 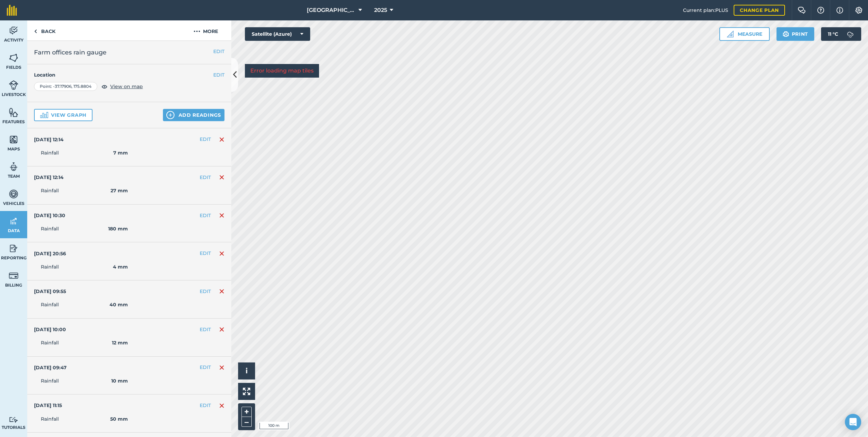 I want to click on img: svg+xml;base64,PHN2ZyB4bWxucz0iaHR0cDovL3d3dy53My5vcmcvMjAwMC9zdmciIHdpZHRoPSI5IiBoZWlnaHQ9IjI0Ii..., so click(x=35, y=31).